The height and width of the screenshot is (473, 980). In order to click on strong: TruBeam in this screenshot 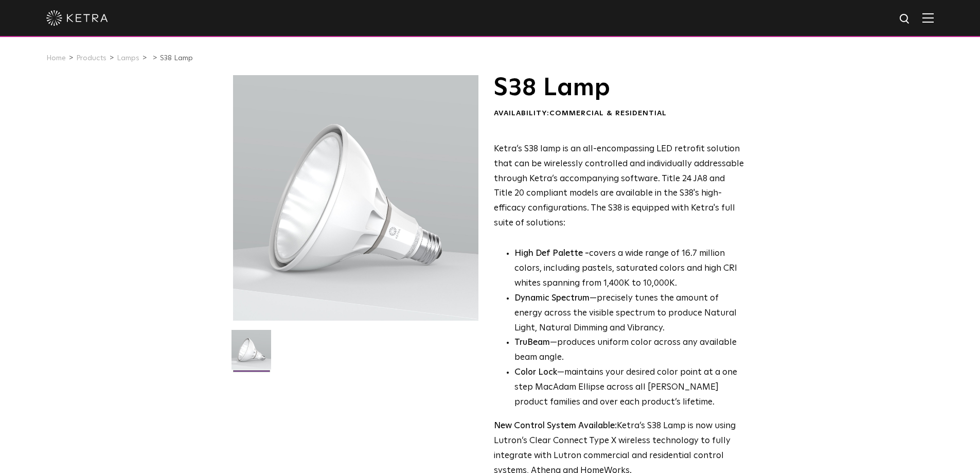, I will do `click(532, 343)`.